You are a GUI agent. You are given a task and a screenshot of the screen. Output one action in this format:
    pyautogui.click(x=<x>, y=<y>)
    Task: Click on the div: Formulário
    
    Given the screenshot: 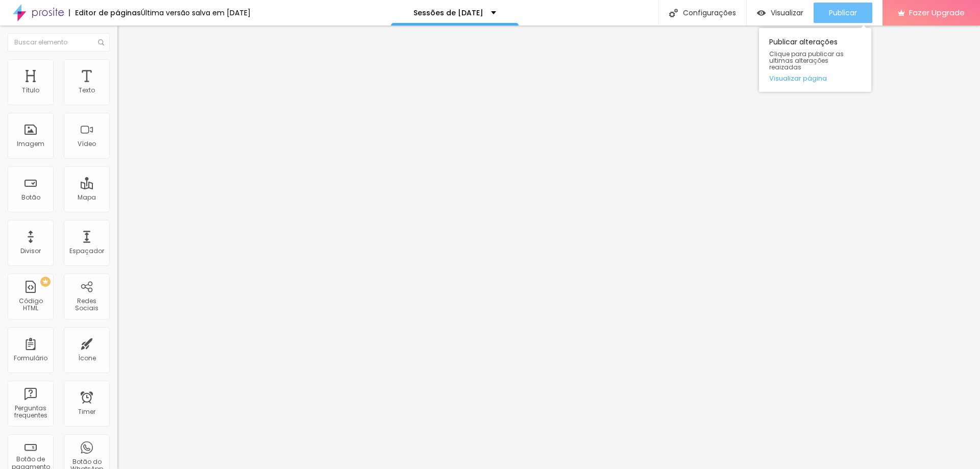 What is the action you would take?
    pyautogui.click(x=31, y=358)
    